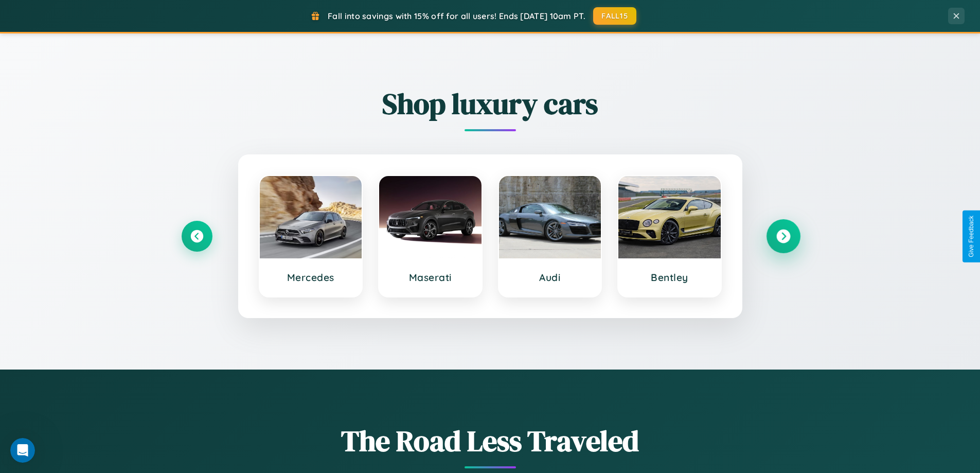 The height and width of the screenshot is (473, 980). What do you see at coordinates (669, 278) in the screenshot?
I see `h3: Bentley` at bounding box center [669, 278].